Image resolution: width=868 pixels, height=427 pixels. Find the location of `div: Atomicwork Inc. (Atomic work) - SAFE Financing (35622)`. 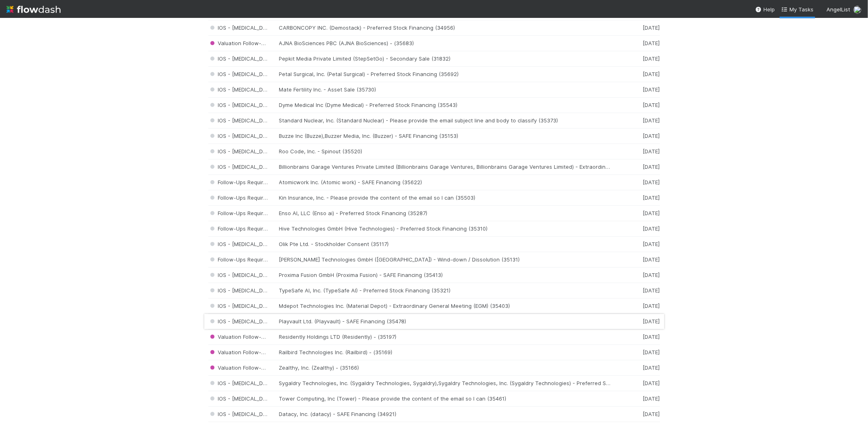

div: Atomicwork Inc. (Atomic work) - SAFE Financing (35622) is located at coordinates (445, 182).